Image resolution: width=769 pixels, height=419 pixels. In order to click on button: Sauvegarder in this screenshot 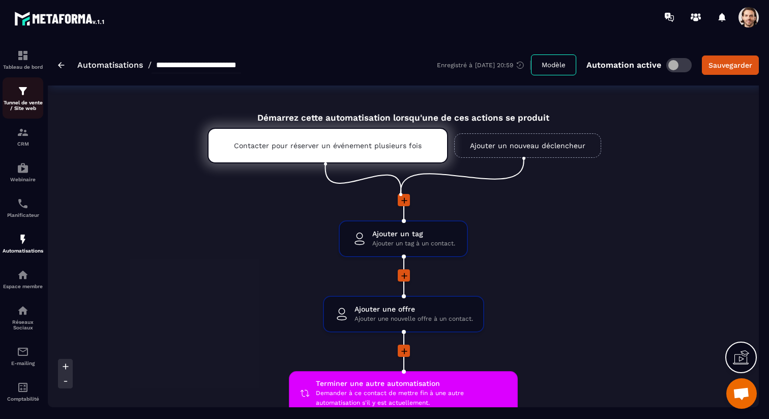, I will do `click(730, 65)`.